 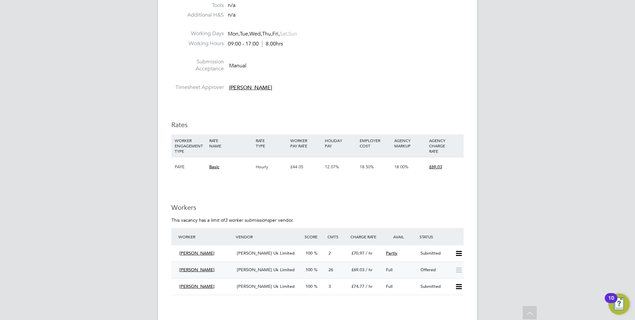 What do you see at coordinates (238, 66) in the screenshot?
I see `span: Manual` at bounding box center [238, 66].